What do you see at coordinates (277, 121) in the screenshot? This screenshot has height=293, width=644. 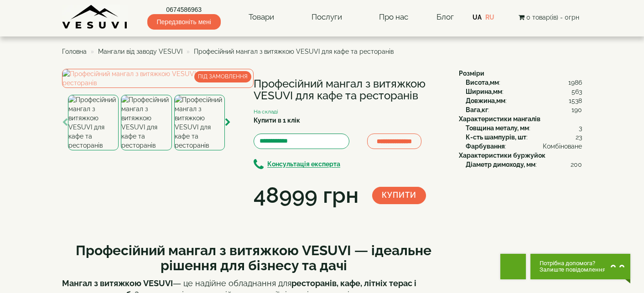 I see `label: Купити в 1 клік` at bounding box center [277, 121].